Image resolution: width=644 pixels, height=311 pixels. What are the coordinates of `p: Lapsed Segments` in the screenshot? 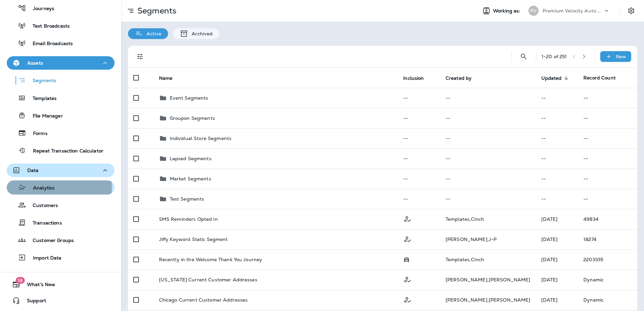 It's located at (191, 159).